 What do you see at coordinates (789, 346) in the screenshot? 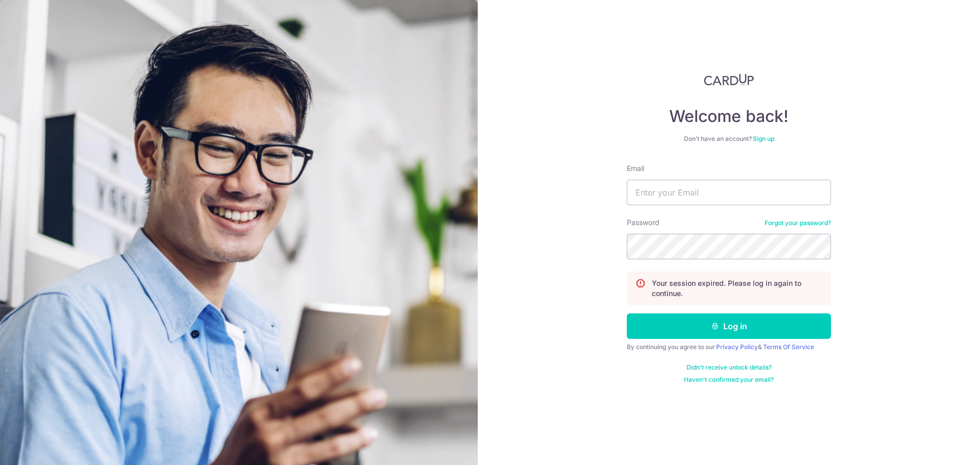
I see `a: Terms Of Service` at bounding box center [789, 346].